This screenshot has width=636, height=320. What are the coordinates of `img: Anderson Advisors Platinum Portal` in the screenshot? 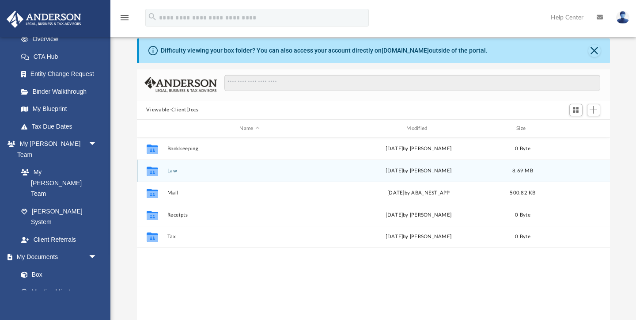 It's located at (44, 19).